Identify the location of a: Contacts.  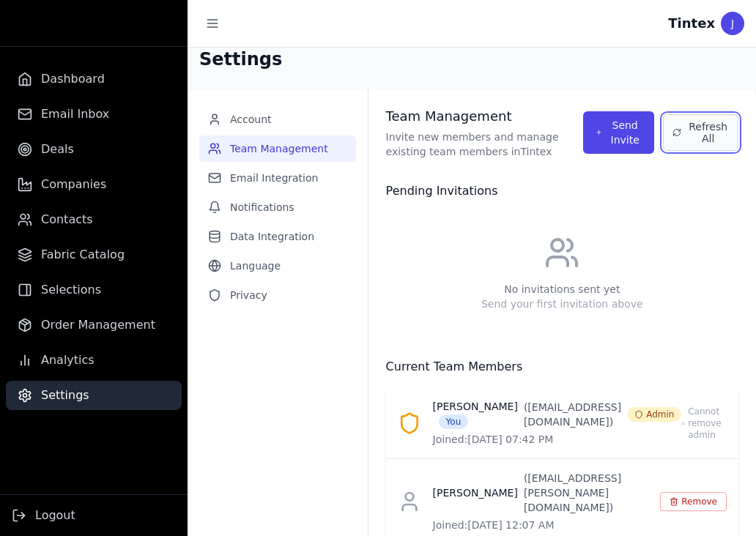
(94, 220).